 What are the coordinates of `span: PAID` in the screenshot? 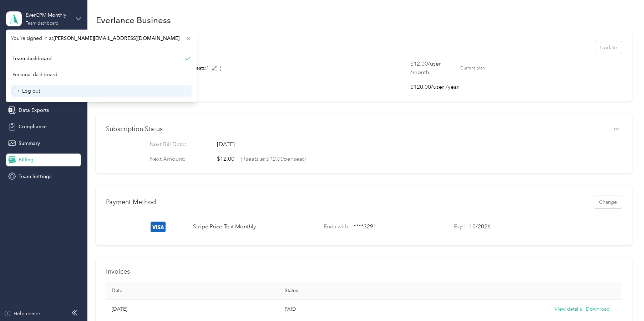 It's located at (291, 309).